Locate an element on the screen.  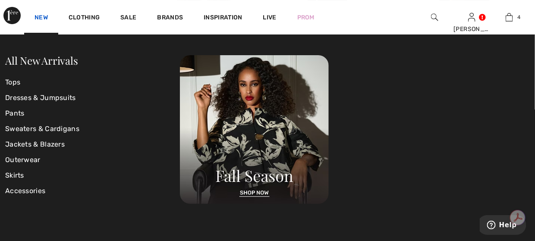
a: Dresses & Jumpsuits is located at coordinates (92, 98).